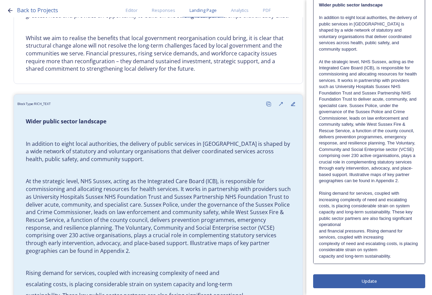 The image size is (432, 295). I want to click on span: Landing Page, so click(203, 10).